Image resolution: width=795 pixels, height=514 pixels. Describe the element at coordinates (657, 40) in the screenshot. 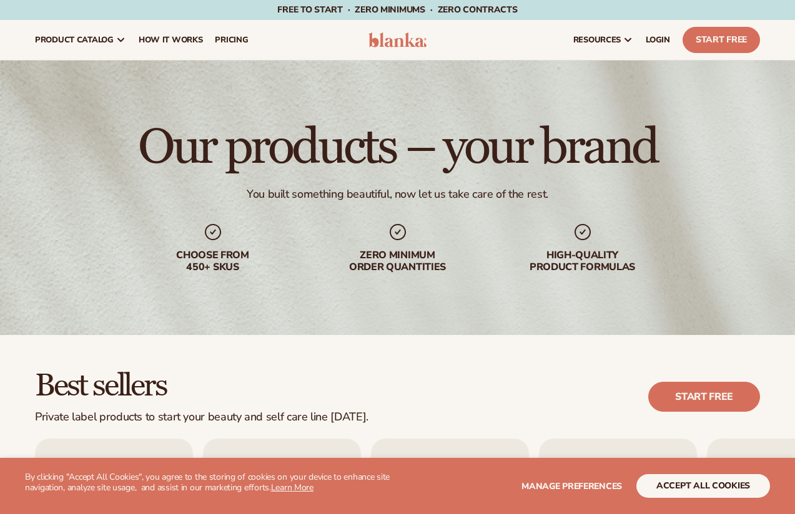

I see `span: LOGIN` at that location.